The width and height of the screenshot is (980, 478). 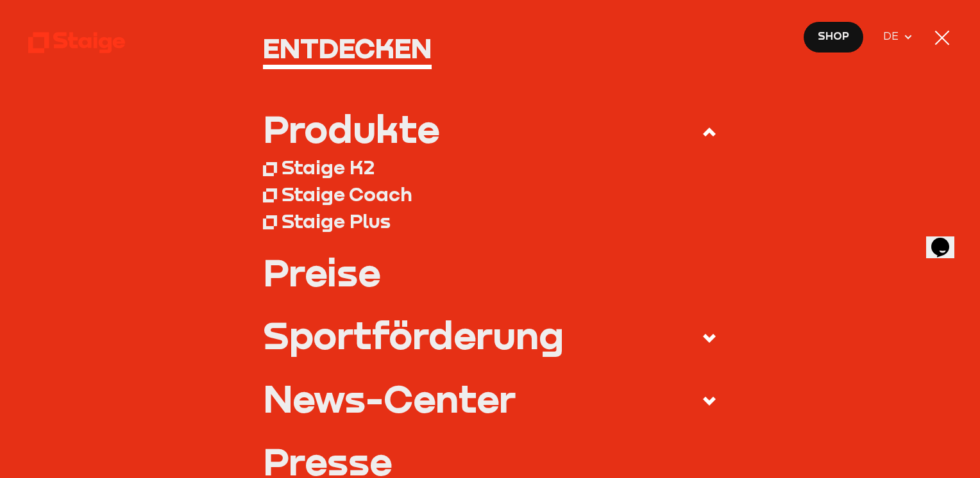 I want to click on a: Preise, so click(x=490, y=272).